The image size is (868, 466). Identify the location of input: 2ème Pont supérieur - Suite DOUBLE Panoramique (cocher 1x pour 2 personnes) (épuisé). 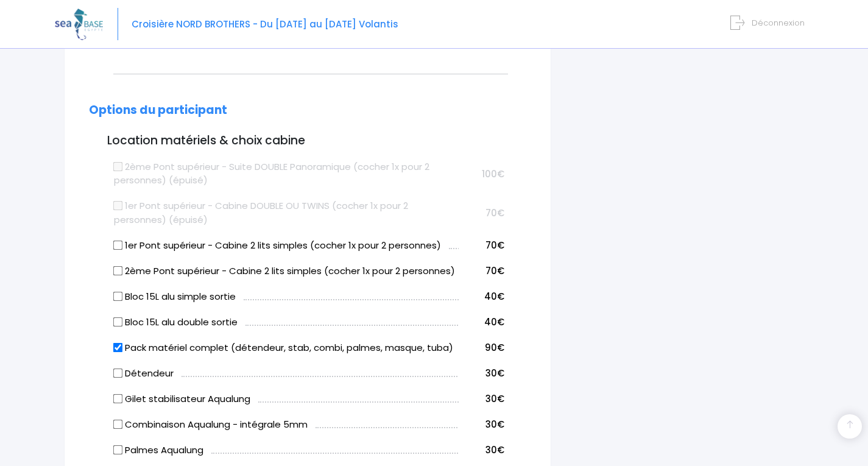
(118, 166).